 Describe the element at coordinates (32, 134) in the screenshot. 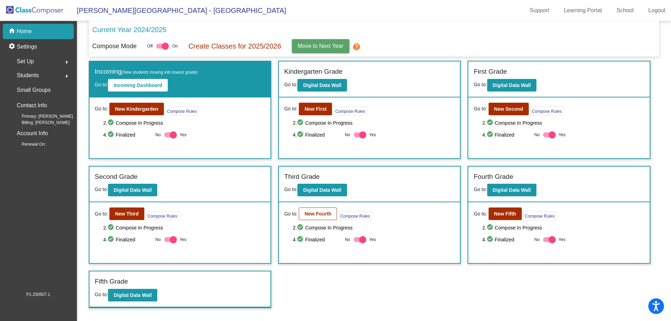

I see `p: Account Info` at that location.